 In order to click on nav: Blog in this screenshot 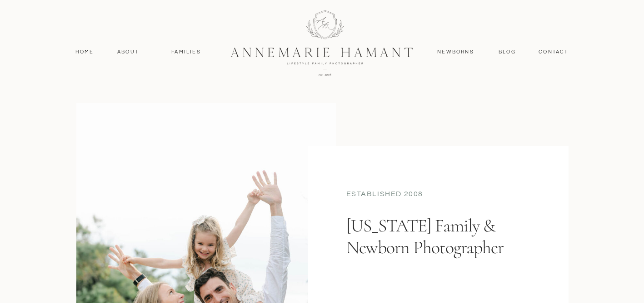, I will do `click(507, 52)`.